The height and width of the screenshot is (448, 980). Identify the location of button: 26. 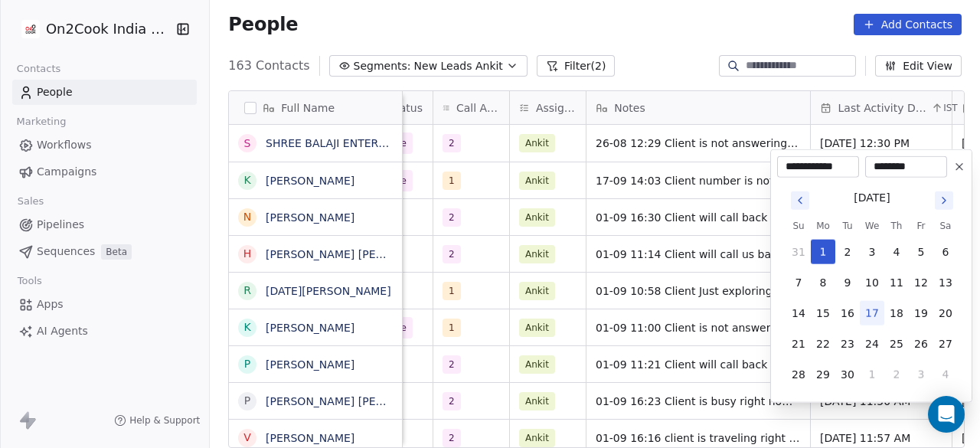
(921, 344).